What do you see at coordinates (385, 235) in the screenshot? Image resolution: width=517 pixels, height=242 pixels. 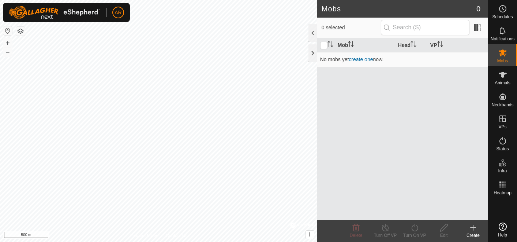 I see `div: Turn Off VP` at bounding box center [385, 235].